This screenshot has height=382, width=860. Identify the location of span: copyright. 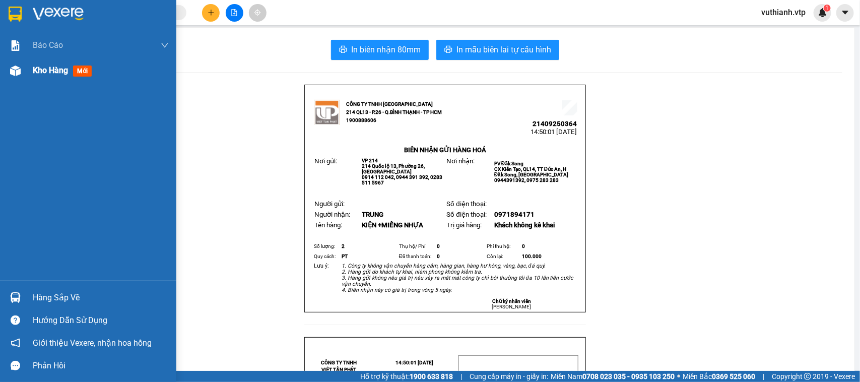
(807, 376).